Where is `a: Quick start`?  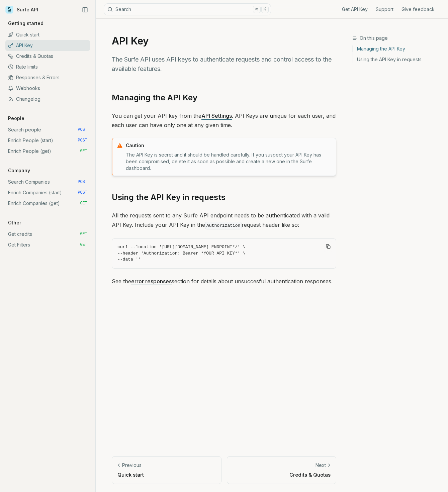
a: Quick start is located at coordinates (48, 34).